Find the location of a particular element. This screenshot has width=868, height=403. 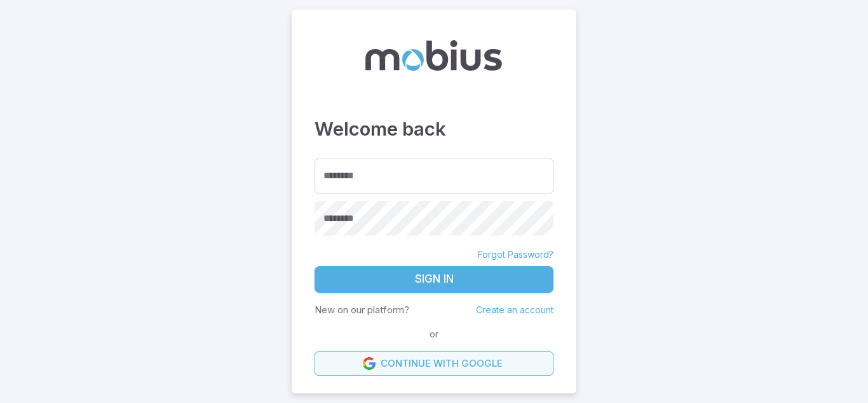

a: Create an account is located at coordinates (514, 309).